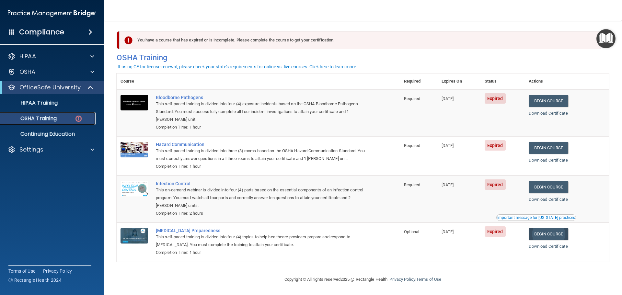 This screenshot has width=622, height=295. Describe the element at coordinates (78, 119) in the screenshot. I see `img: danger-circle.6113f641.png` at that location.